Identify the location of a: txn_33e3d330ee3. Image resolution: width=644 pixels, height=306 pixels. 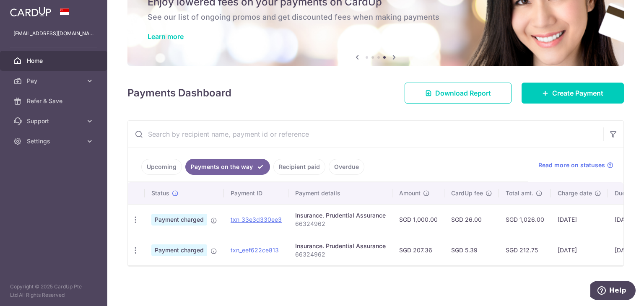
(256, 219).